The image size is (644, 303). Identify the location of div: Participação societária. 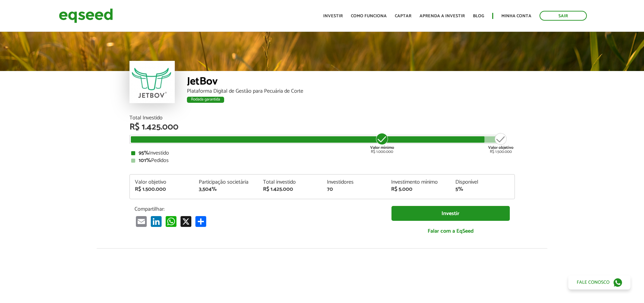
(226, 182).